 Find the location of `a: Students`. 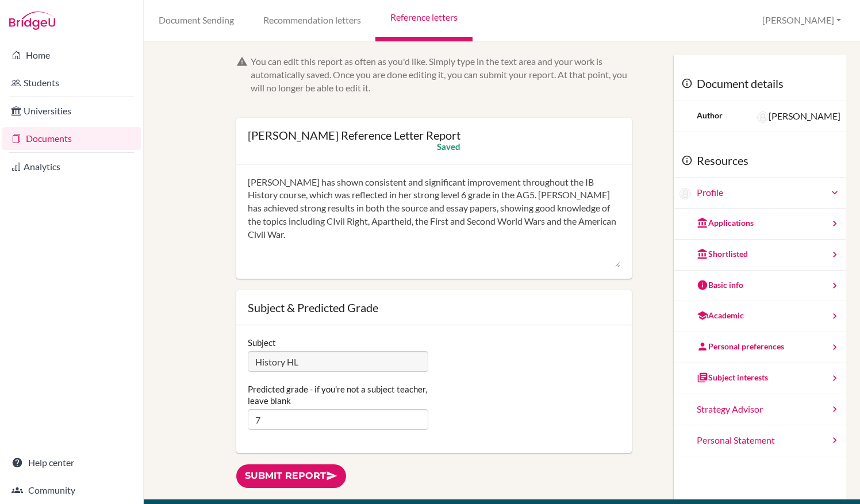

a: Students is located at coordinates (71, 83).